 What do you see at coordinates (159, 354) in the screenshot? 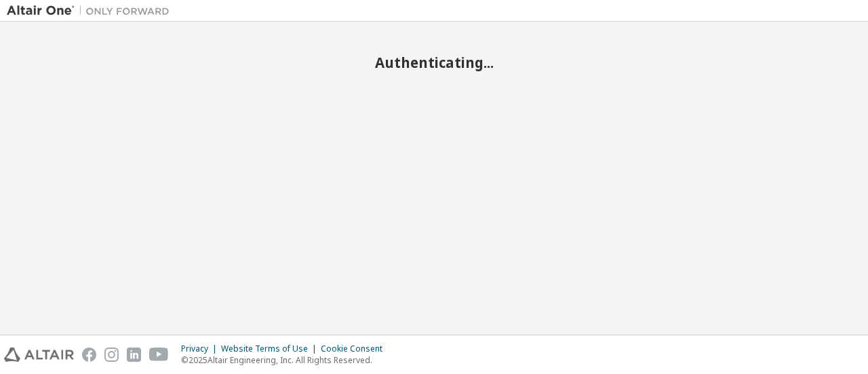
I see `img: youtube.svg` at bounding box center [159, 354].